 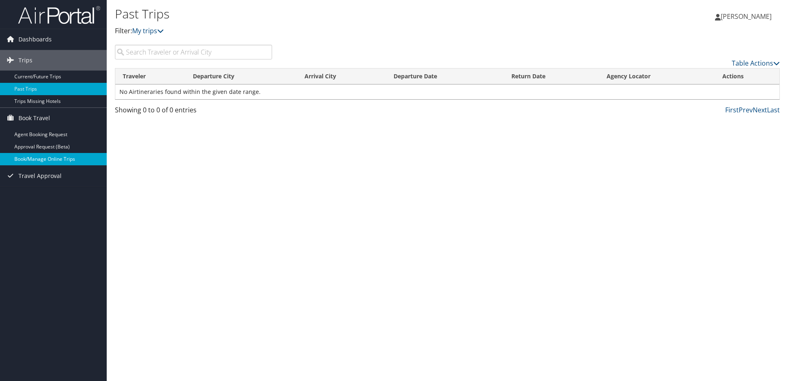 I want to click on th: Traveler: activate to sort column ascending, so click(x=150, y=76).